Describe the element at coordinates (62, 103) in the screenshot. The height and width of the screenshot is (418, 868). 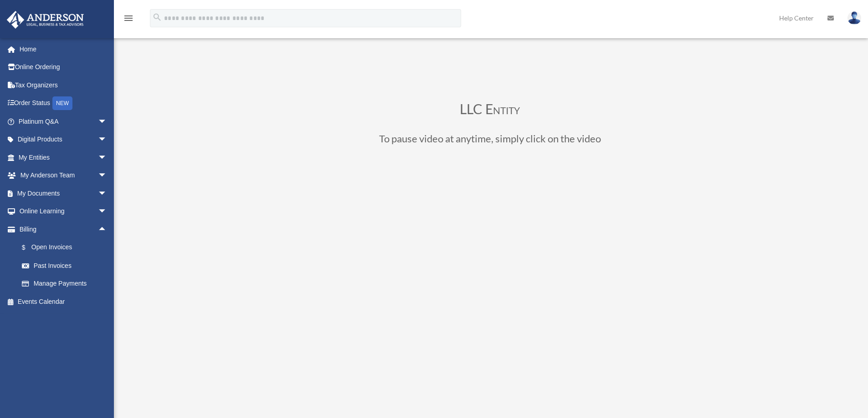
I see `div: NEW` at that location.